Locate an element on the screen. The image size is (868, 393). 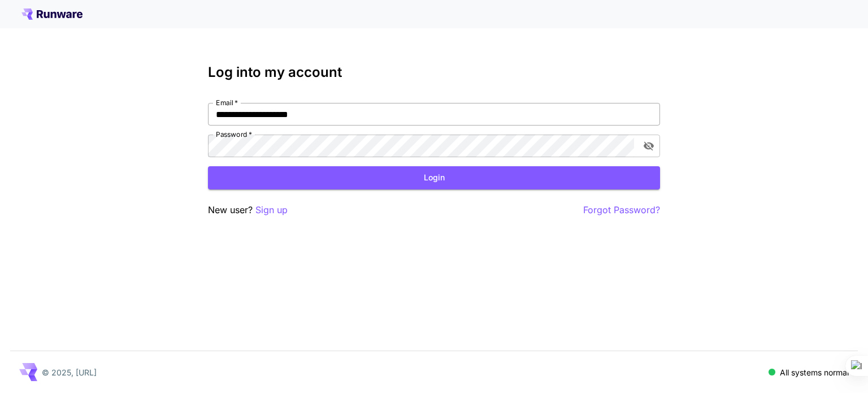
p: Forgot Password? is located at coordinates (622, 210).